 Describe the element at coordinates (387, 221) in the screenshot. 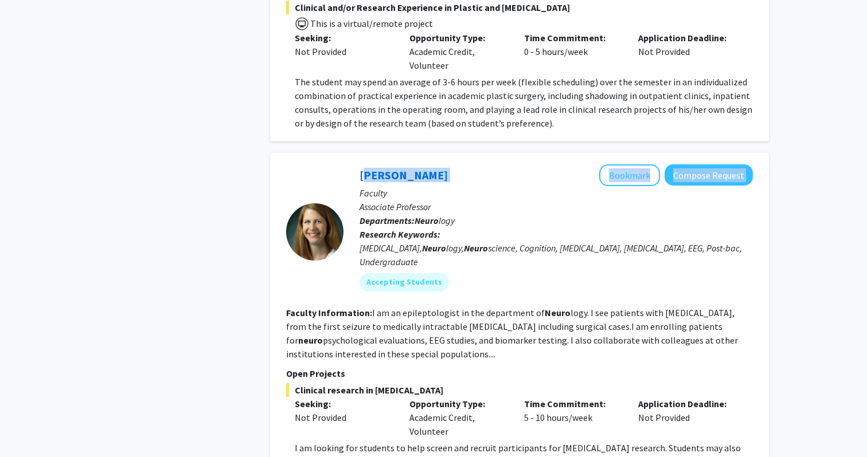

I see `b: Departments:` at that location.